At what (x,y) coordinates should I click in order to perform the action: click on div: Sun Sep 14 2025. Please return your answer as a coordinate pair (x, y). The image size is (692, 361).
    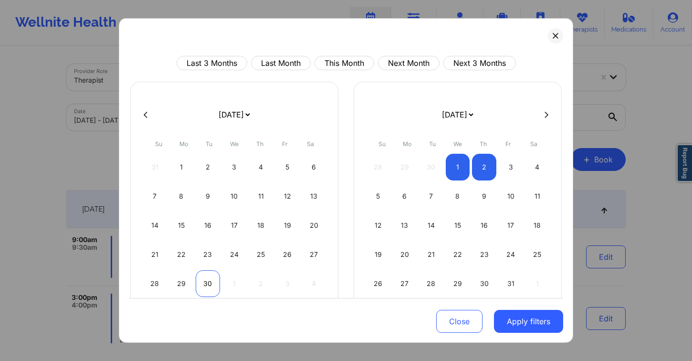
    Looking at the image, I should click on (155, 225).